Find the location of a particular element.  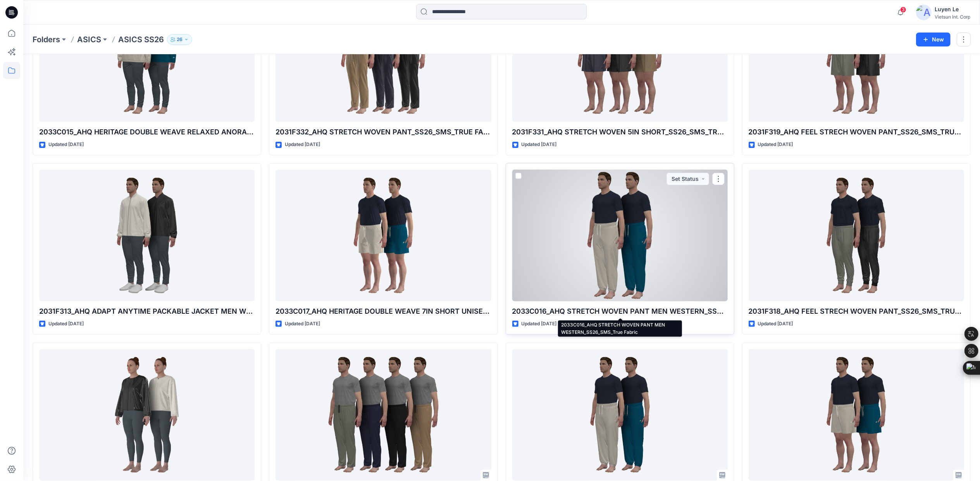

a: 2031F332_AHQ STRETCH WOVEN PANT_SS26_SMS is located at coordinates (383, 415).